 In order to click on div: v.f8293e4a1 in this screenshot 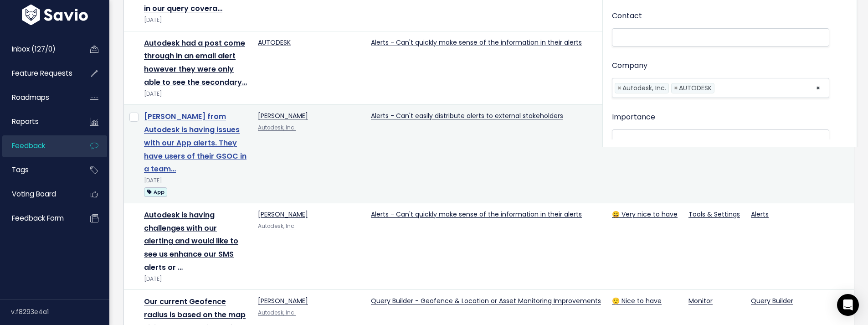, I will do `click(60, 312)`.